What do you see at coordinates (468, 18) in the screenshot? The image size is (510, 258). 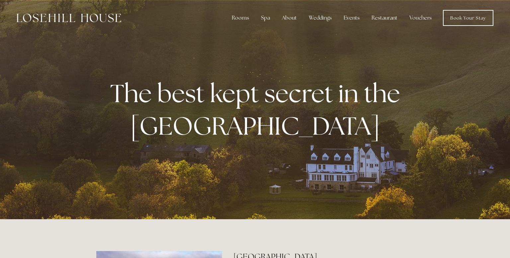 I see `a: Book Your Stay` at bounding box center [468, 18].